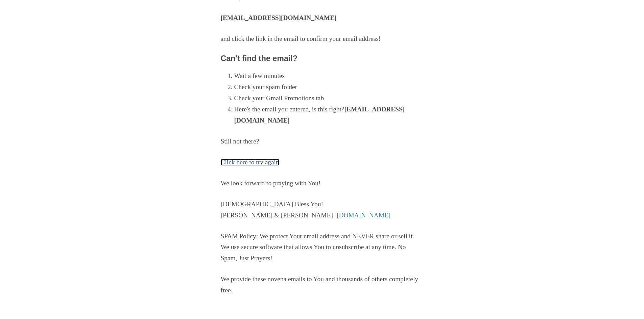  Describe the element at coordinates (329, 115) in the screenshot. I see `li: Here's the email you entered, is this right?` at that location.